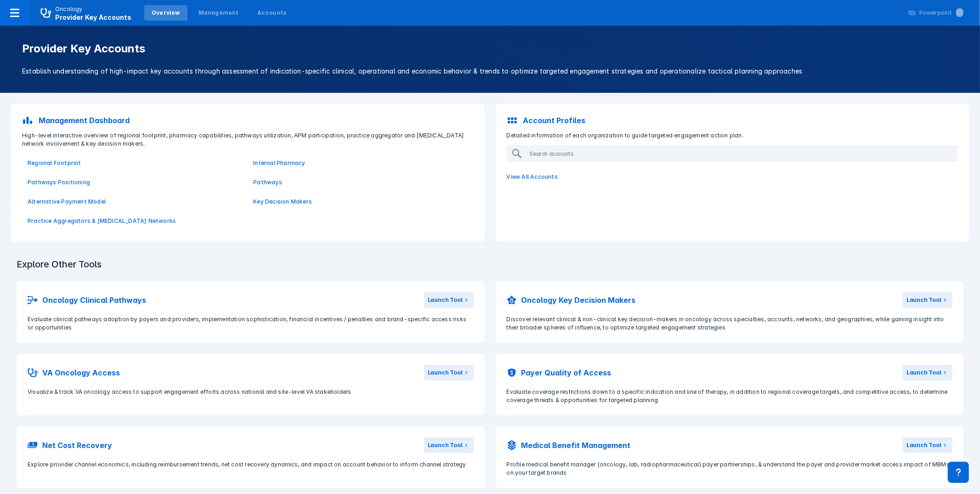  I want to click on p: Discover relevant clinical & non-clinical key decision-makers in oncology across specialties, acc..., so click(729, 323).